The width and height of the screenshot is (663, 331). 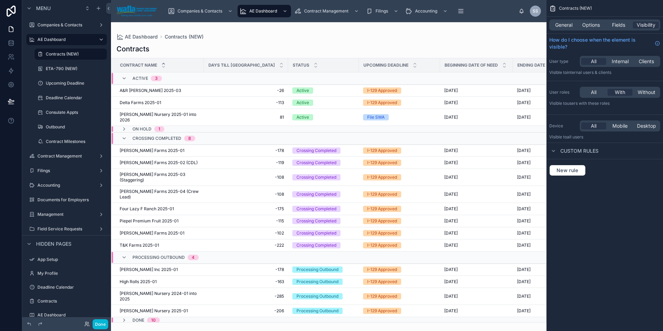 I want to click on div: 4, so click(x=193, y=257).